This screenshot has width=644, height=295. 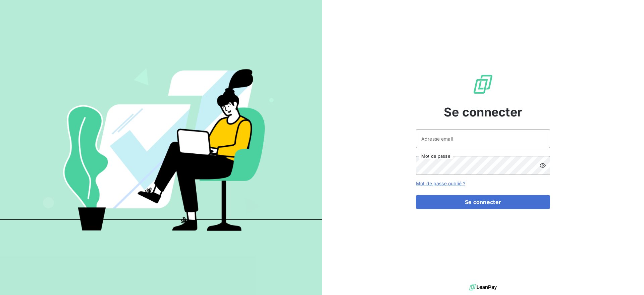 I want to click on img: logo, so click(x=483, y=287).